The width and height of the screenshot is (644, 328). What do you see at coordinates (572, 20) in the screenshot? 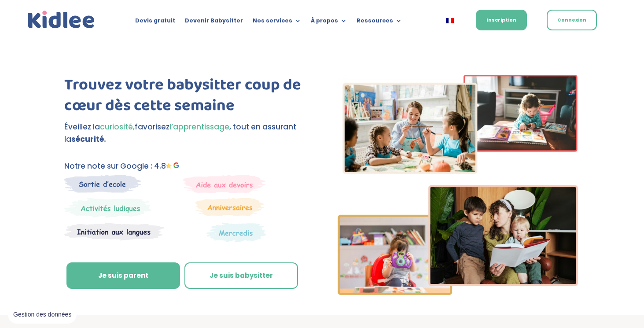
I see `a: Connexion` at bounding box center [572, 20].